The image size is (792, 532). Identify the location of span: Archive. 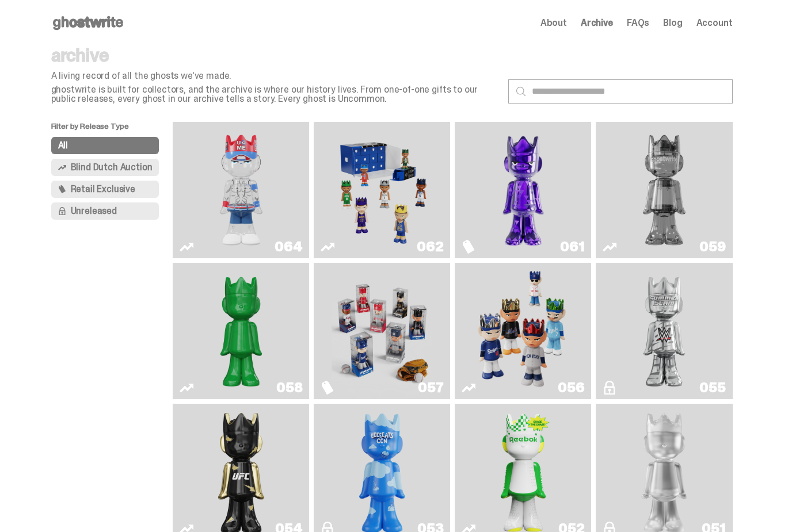
(597, 23).